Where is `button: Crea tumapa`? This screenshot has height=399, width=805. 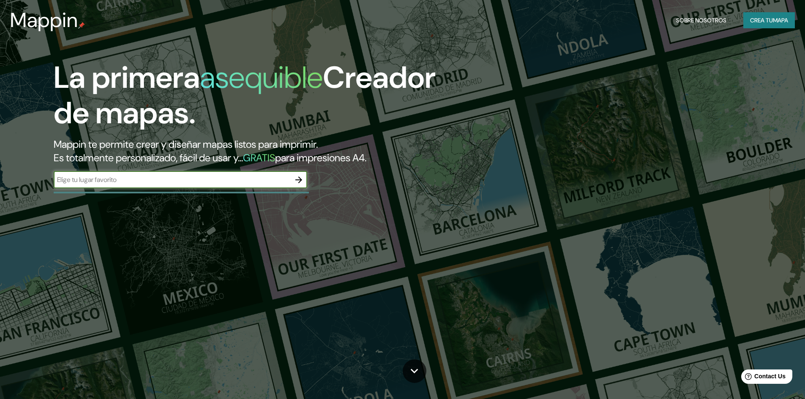 button: Crea tumapa is located at coordinates (769, 20).